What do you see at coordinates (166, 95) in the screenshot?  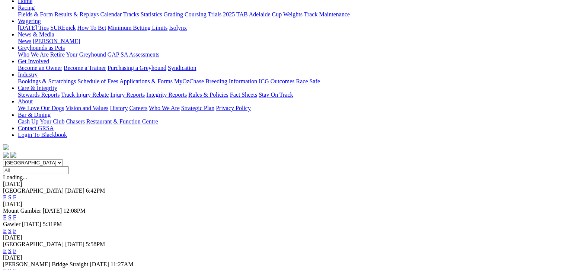 I see `a: Integrity Reports` at bounding box center [166, 95].